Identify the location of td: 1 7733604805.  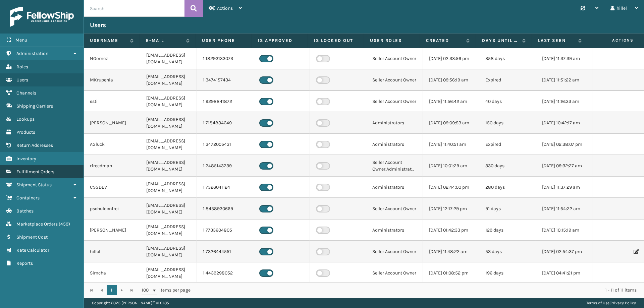
(225, 230).